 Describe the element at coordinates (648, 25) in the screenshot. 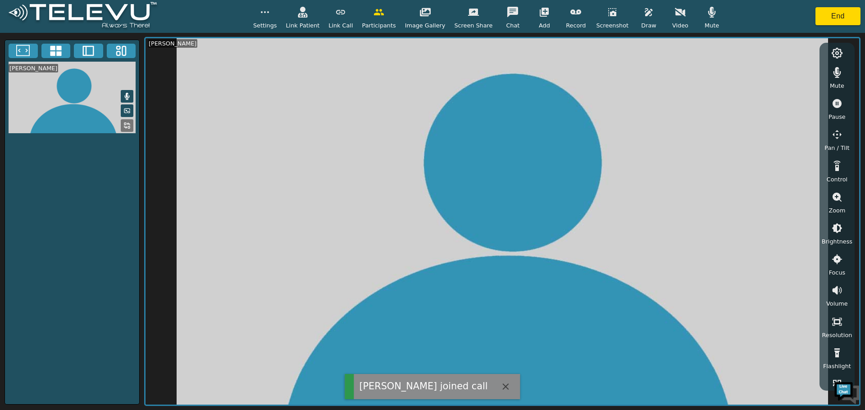

I see `span: Draw` at that location.